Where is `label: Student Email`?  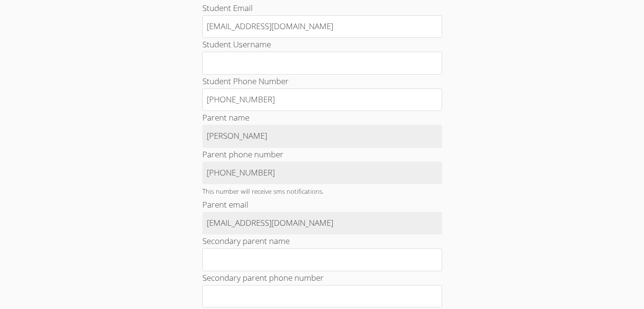 label: Student Email is located at coordinates (227, 7).